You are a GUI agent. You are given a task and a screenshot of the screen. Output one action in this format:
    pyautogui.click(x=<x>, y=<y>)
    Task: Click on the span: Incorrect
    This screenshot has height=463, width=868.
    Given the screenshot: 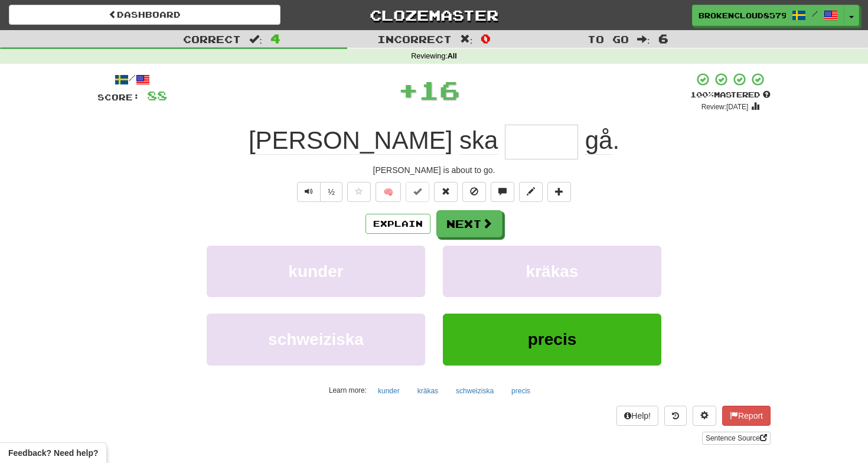 What is the action you would take?
    pyautogui.click(x=414, y=39)
    